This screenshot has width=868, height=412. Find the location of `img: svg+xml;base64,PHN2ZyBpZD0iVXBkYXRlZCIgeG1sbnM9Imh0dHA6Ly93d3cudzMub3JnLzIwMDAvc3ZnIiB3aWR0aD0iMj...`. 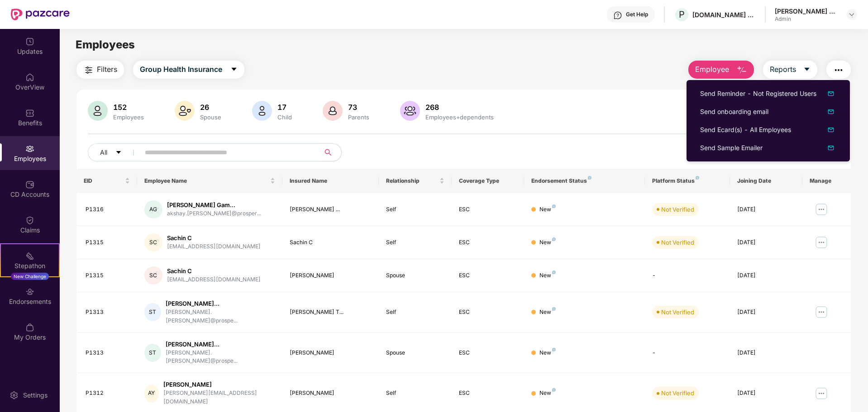

img: svg+xml;base64,PHN2ZyBpZD0iVXBkYXRlZCIgeG1sbnM9Imh0dHA6Ly93d3cudzMub3JnLzIwMDAvc3ZnIiB3aWR0aD0iMj... is located at coordinates (30, 41).